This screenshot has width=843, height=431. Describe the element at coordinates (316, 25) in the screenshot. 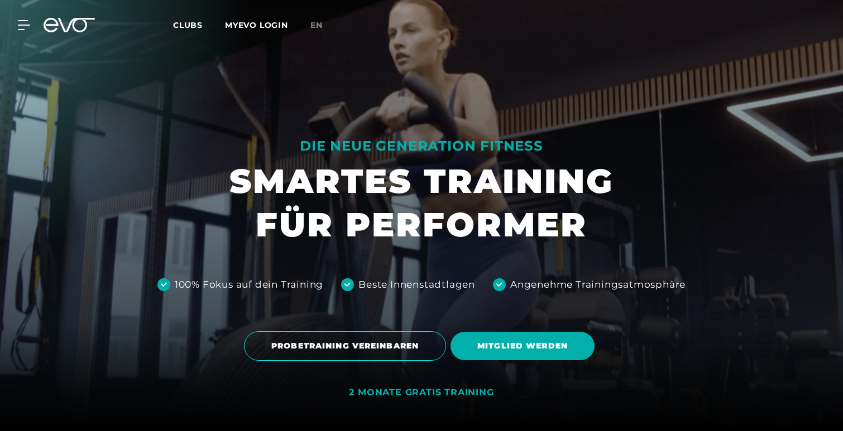

I see `span: en` at that location.